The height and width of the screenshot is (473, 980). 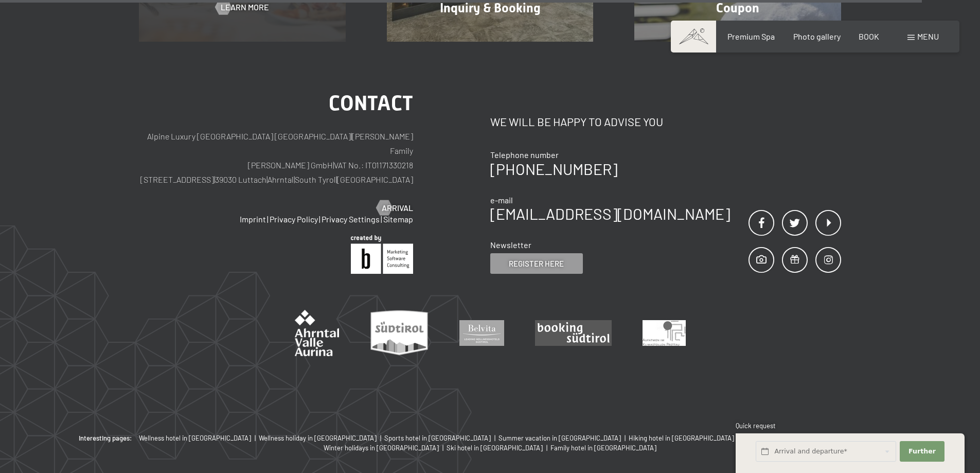 What do you see at coordinates (241, 179) in the screenshot?
I see `font: 39030 Luttach` at bounding box center [241, 179].